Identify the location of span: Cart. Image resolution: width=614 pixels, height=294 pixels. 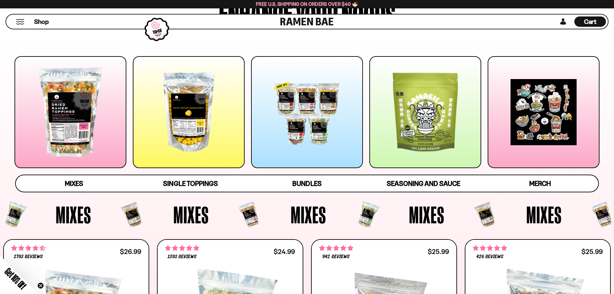
(591, 22).